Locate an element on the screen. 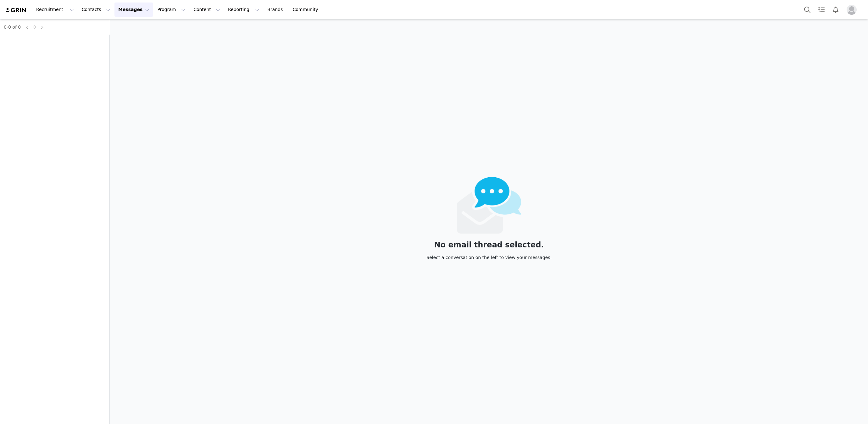  li: Next Page is located at coordinates (42, 27).